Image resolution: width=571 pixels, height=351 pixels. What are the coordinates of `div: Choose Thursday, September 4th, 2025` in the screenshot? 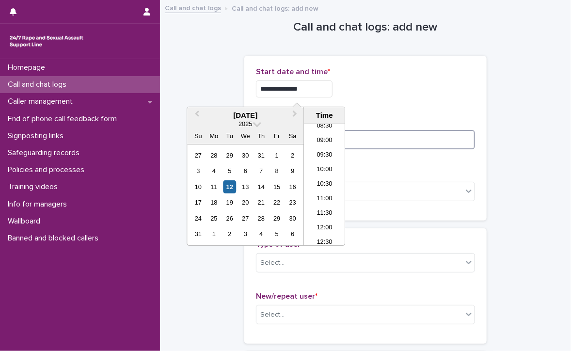 It's located at (261, 234).